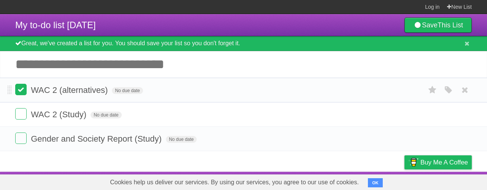 This screenshot has height=190, width=487. I want to click on a: About, so click(311, 181).